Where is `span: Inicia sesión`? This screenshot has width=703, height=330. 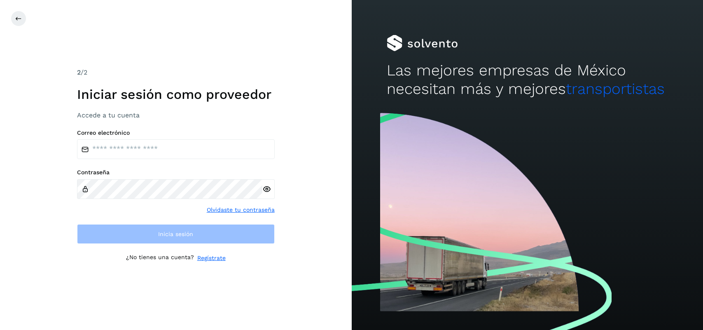
span: Inicia sesión is located at coordinates (176, 234).